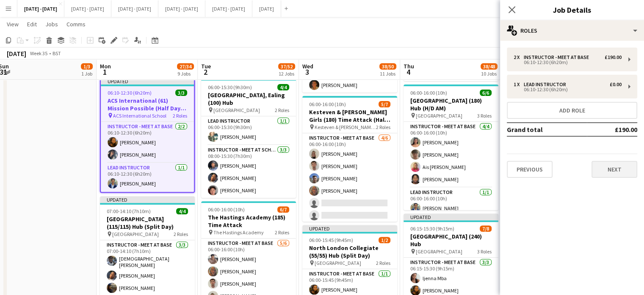  I want to click on span: 3, so click(307, 71).